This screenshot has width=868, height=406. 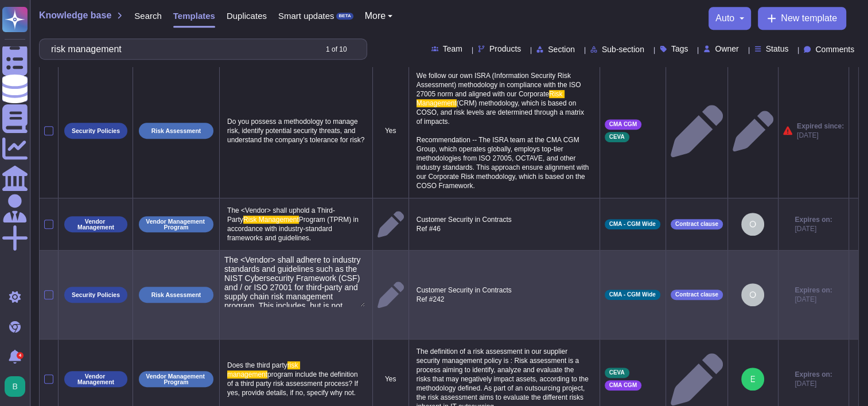 What do you see at coordinates (378, 16) in the screenshot?
I see `button: More` at bounding box center [378, 16].